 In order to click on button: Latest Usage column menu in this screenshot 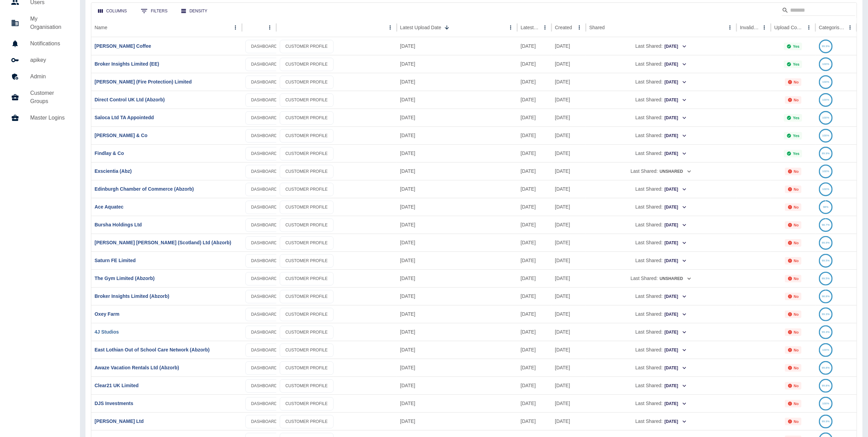, I will do `click(545, 27)`.